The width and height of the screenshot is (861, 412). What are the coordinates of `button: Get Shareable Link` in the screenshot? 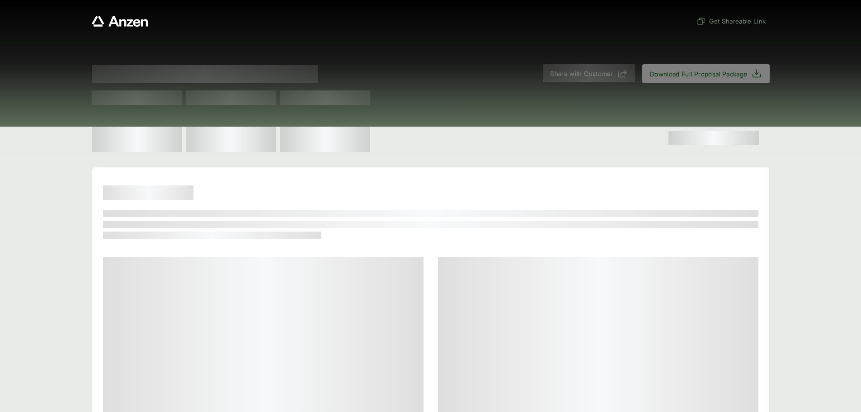 It's located at (731, 21).